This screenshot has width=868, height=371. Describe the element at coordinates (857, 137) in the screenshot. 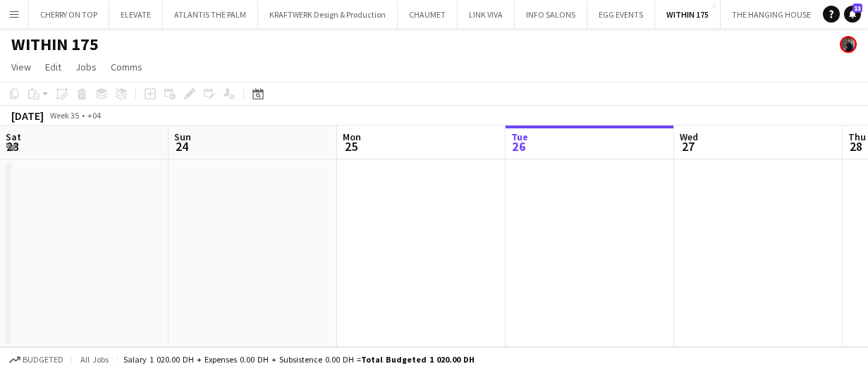

I see `span: Thu` at that location.